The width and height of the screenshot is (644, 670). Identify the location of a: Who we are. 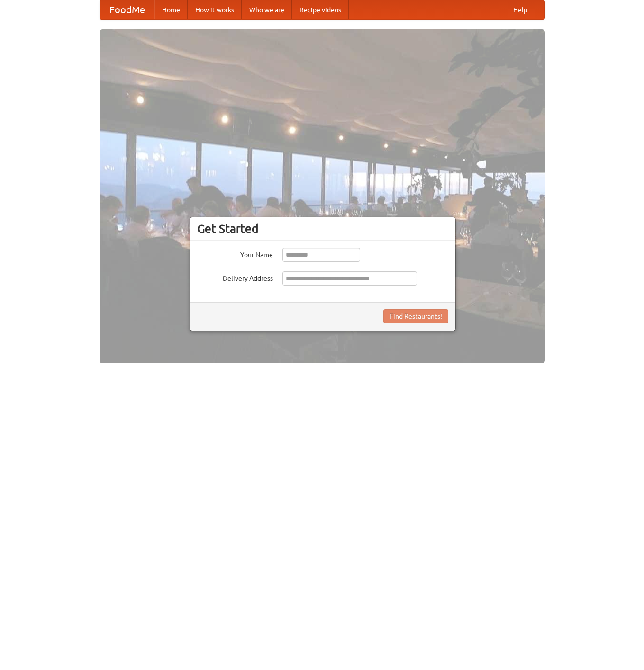
(267, 10).